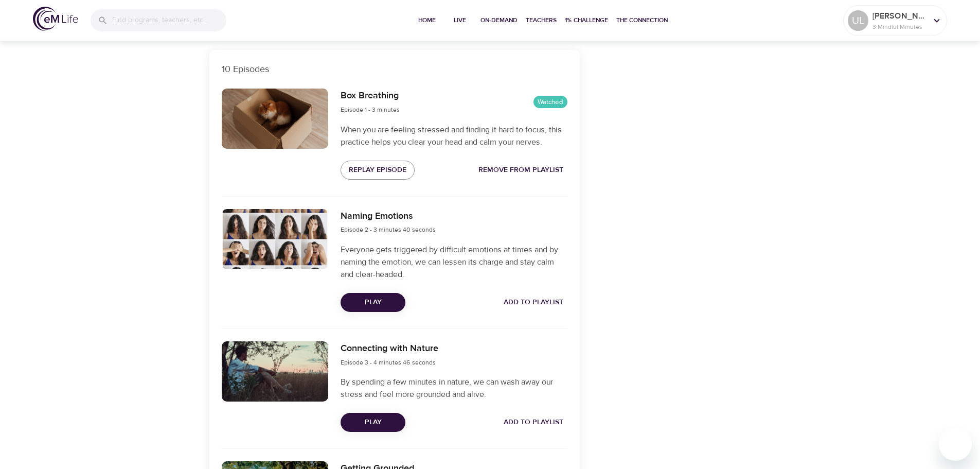 This screenshot has height=469, width=980. Describe the element at coordinates (453, 136) in the screenshot. I see `p: When you are feeling stressed and finding it hard to focus, this practice helps you clear your he...` at that location.